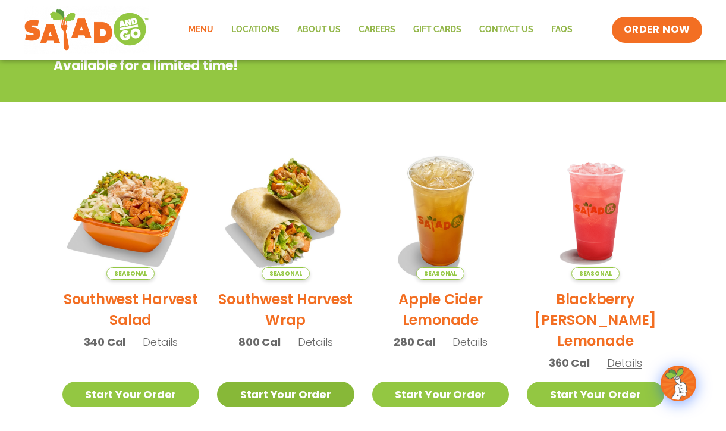 This screenshot has height=431, width=726. Describe the element at coordinates (201, 30) in the screenshot. I see `a: Menu` at that location.